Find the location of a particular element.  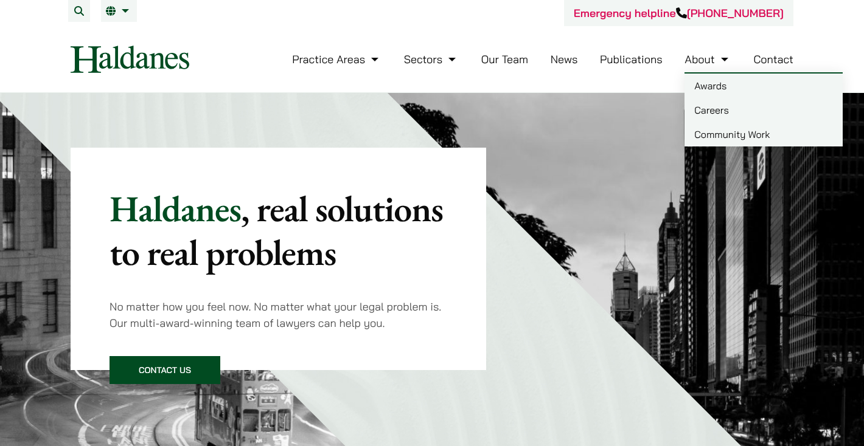

a: EN is located at coordinates (119, 11).